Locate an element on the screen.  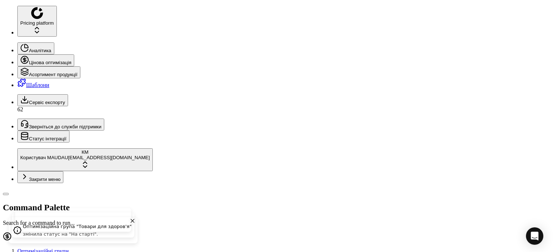
div: Оптимізаційна група "Товари для здоров'я" is located at coordinates (77, 226).